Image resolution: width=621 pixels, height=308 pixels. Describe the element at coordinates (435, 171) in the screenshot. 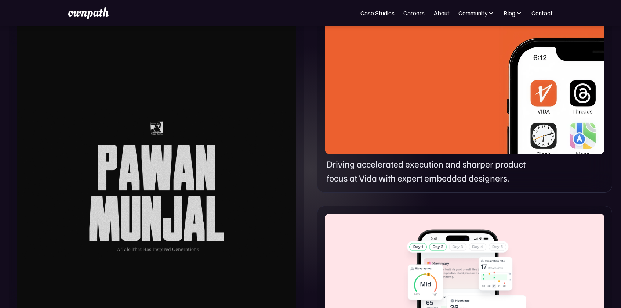

I see `p: Driving accelerated execution and sharper product focus at Vida with expert embedded designers.` at that location.